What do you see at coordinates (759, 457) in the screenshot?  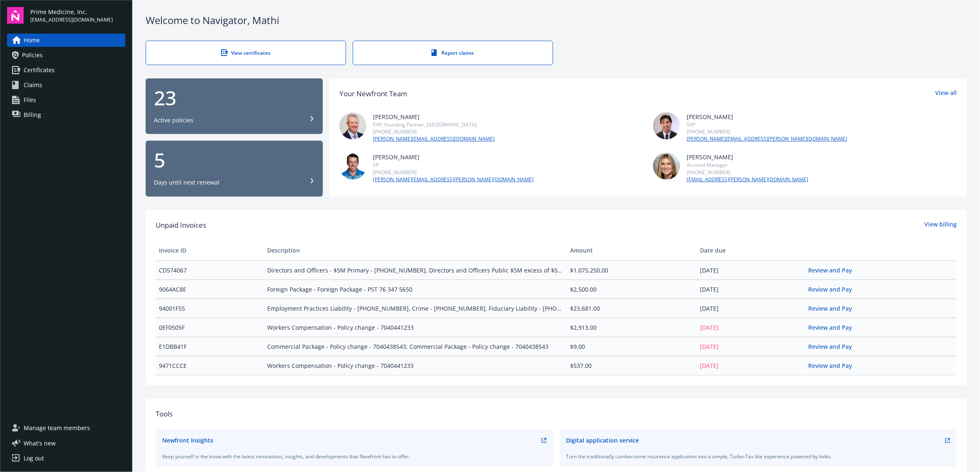 I see `div: Turn the traditionally cumbersome insurance application into a simple, Turbo-Tax like experience ...` at bounding box center [759, 457].